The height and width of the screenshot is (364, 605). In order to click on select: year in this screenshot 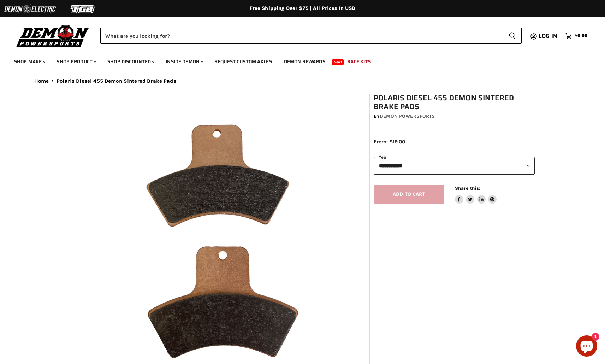, I will do `click(454, 165)`.